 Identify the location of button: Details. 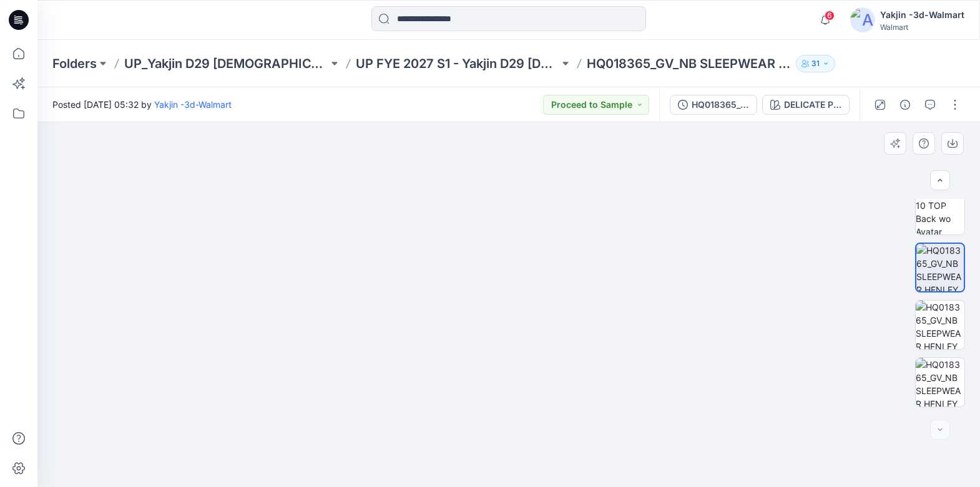
(905, 105).